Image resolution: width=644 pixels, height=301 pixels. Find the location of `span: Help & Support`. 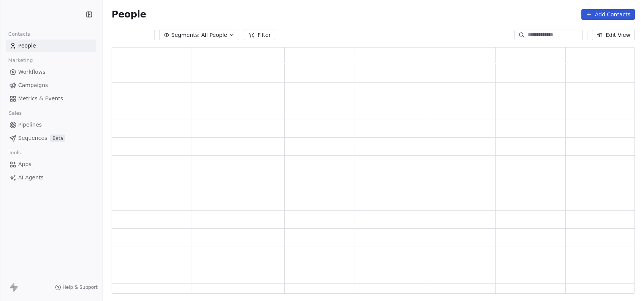

span: Help & Support is located at coordinates (80, 288).